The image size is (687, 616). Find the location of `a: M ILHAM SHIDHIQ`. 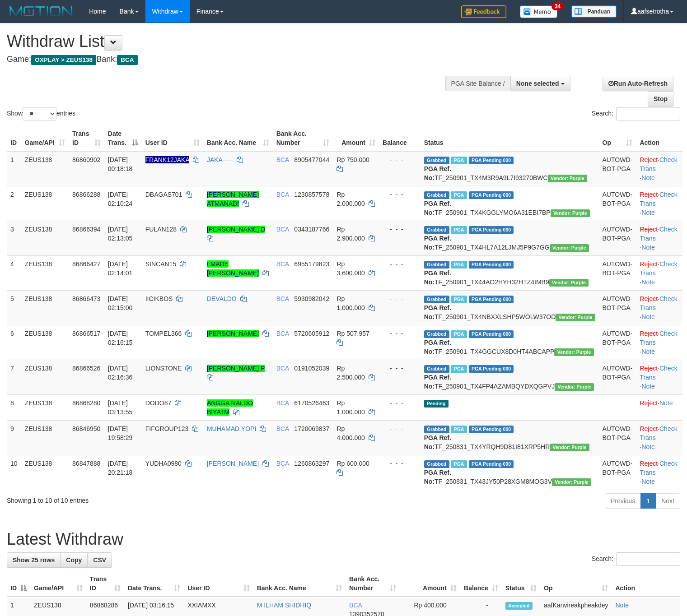

a: M ILHAM SHIDHIQ is located at coordinates (284, 605).